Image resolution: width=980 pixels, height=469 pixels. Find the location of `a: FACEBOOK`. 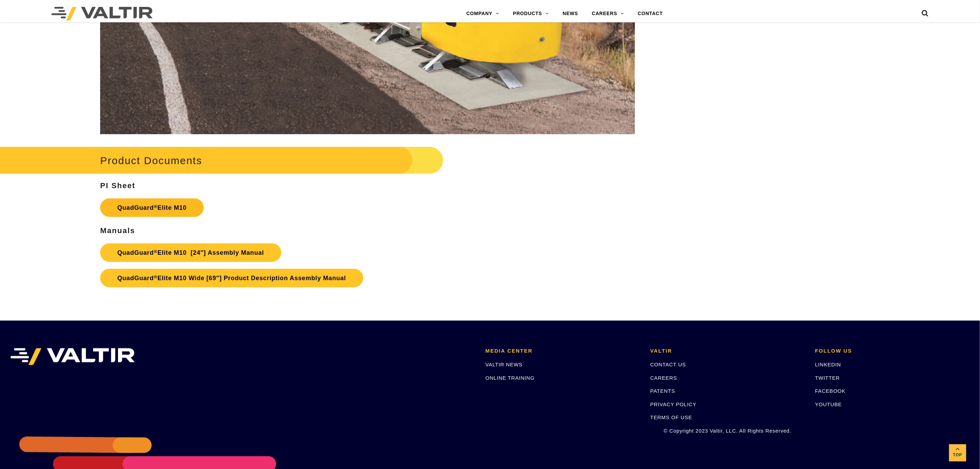

a: FACEBOOK is located at coordinates (830, 391).